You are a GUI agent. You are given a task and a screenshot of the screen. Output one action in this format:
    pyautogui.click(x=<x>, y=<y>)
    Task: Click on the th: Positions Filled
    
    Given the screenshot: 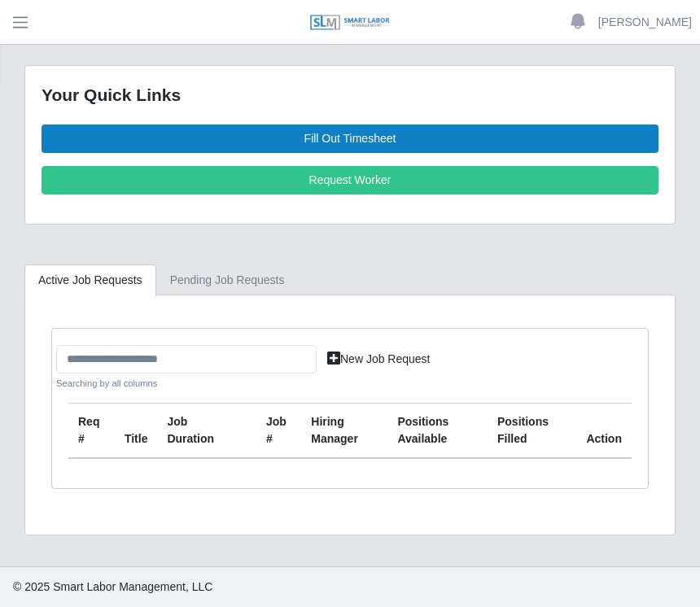 What is the action you would take?
    pyautogui.click(x=531, y=431)
    